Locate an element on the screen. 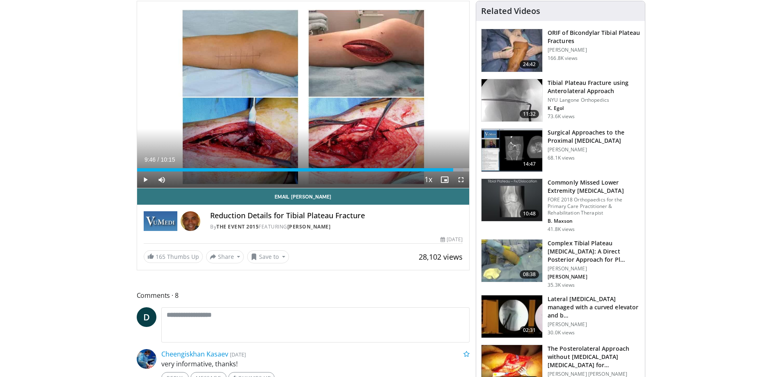  span: 14:47 is located at coordinates (529, 164).